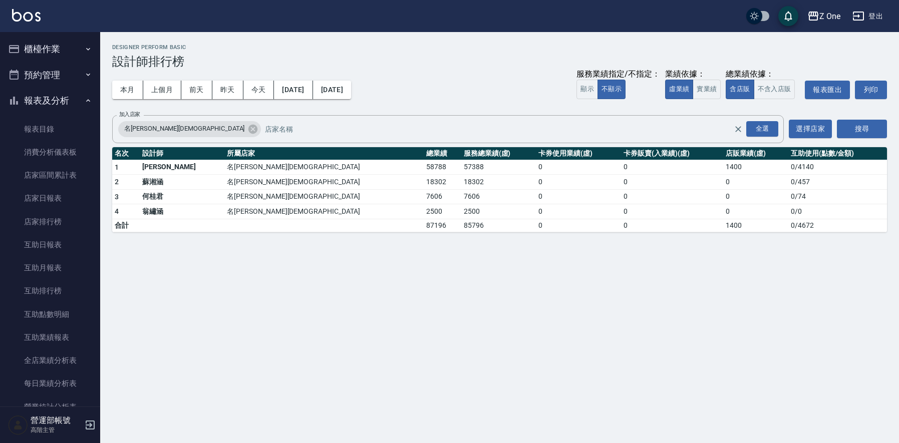 The height and width of the screenshot is (443, 899). Describe the element at coordinates (862, 129) in the screenshot. I see `button: 搜尋` at that location.